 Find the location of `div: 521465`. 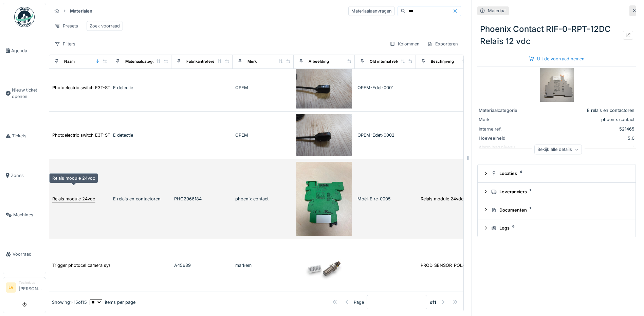

div: 521465 is located at coordinates (583, 129).